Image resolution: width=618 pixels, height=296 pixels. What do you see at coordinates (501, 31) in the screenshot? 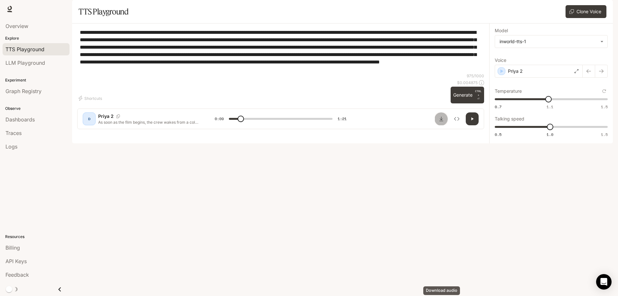
I see `p: Model` at bounding box center [501, 31].